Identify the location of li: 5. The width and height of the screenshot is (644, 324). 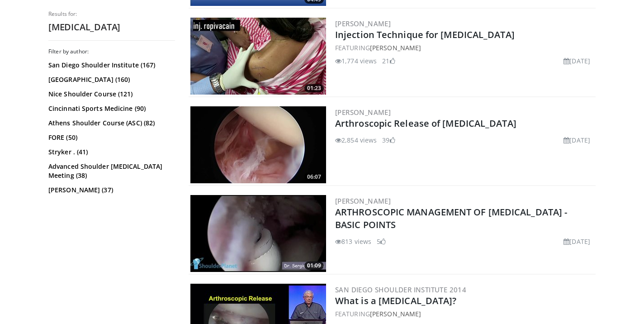
(382, 241).